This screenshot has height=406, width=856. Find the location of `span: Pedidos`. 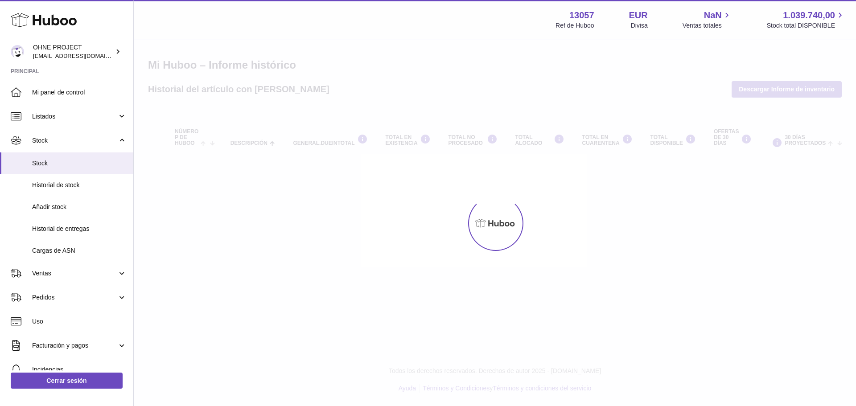

span: Pedidos is located at coordinates (74, 297).